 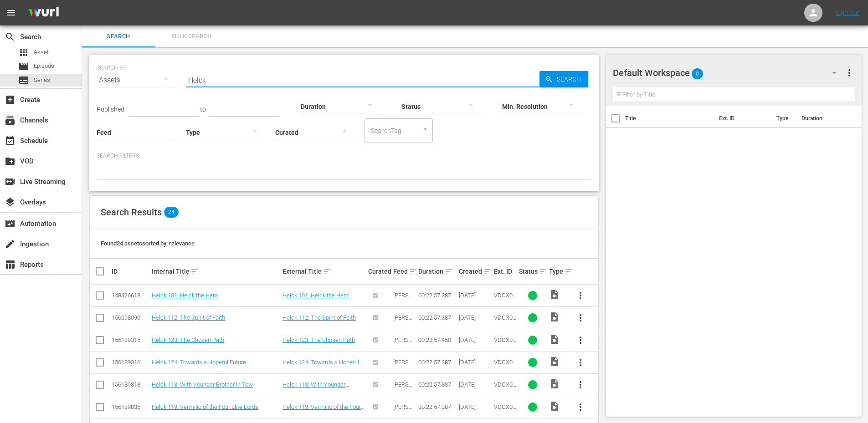 What do you see at coordinates (216, 272) in the screenshot?
I see `div: Internal Title` at bounding box center [216, 272].